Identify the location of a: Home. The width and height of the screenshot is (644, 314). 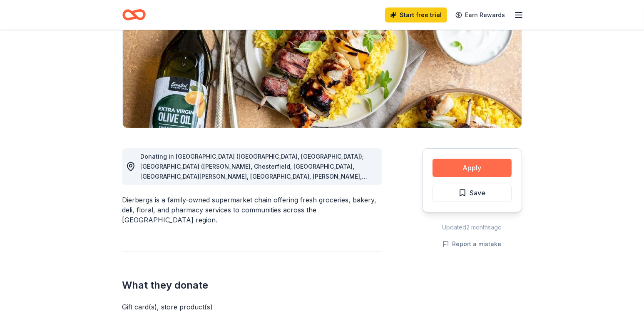
(134, 15).